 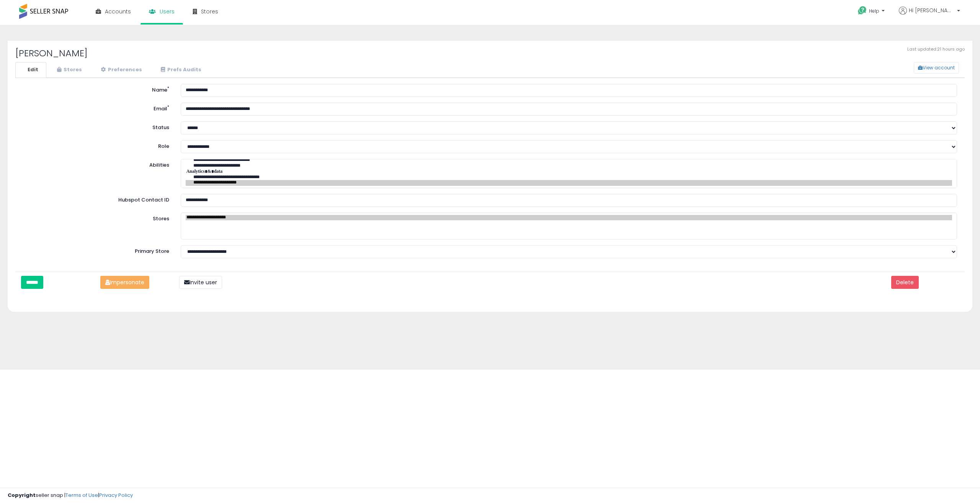 I want to click on button: Invite user, so click(x=200, y=282).